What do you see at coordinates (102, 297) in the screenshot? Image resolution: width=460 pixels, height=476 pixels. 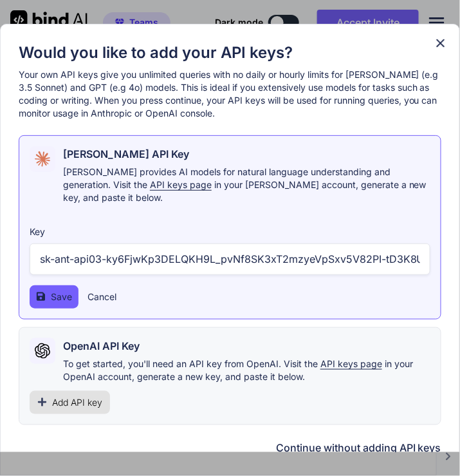 I see `button: Cancel` at bounding box center [102, 297].